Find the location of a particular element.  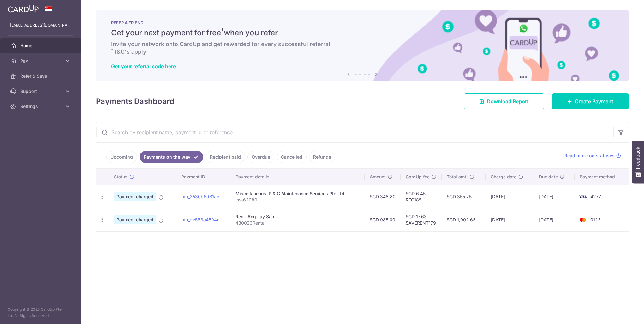

span: Due date is located at coordinates (548, 177).